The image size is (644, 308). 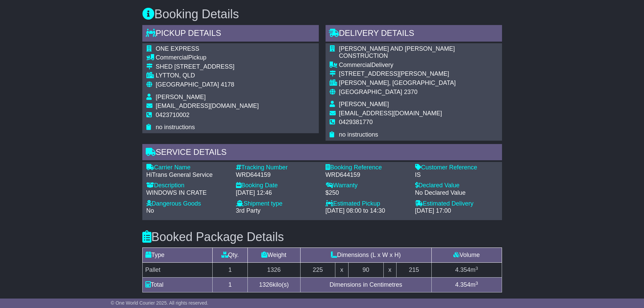 What do you see at coordinates (228, 85) in the screenshot?
I see `span: 4178` at bounding box center [228, 85].